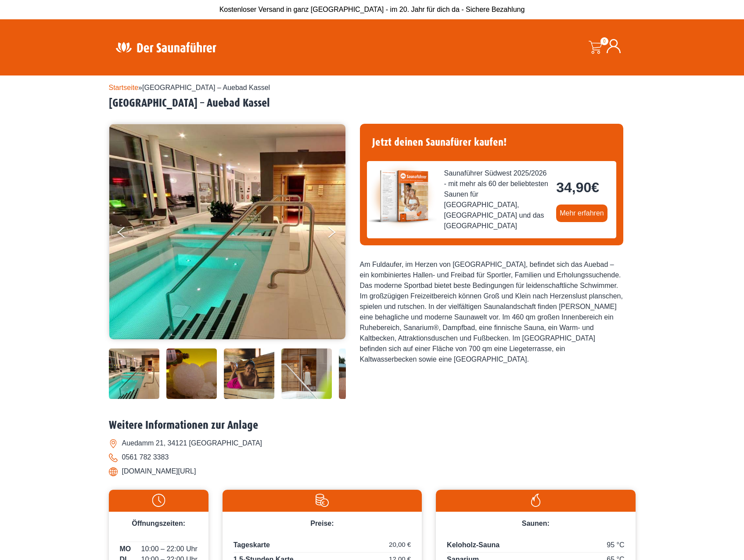 The width and height of the screenshot is (744, 560). Describe the element at coordinates (400, 545) in the screenshot. I see `span: 20,00 €` at that location.